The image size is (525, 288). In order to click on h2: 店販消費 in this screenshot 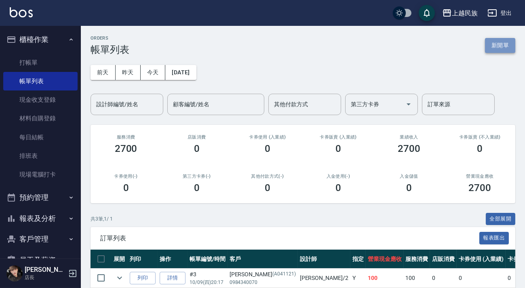, I will do `click(197, 137)`.